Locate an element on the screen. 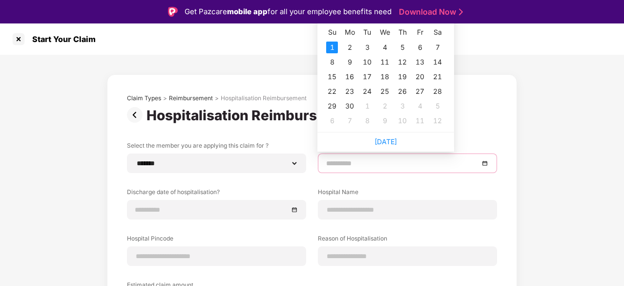 This screenshot has width=624, height=286. td: 2025-06-14 is located at coordinates (438, 62).